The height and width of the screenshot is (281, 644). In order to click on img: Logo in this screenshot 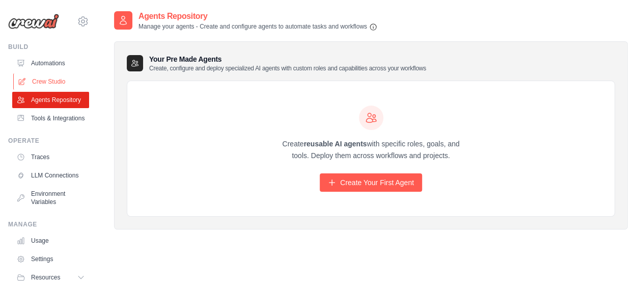, I will do `click(34, 21)`.